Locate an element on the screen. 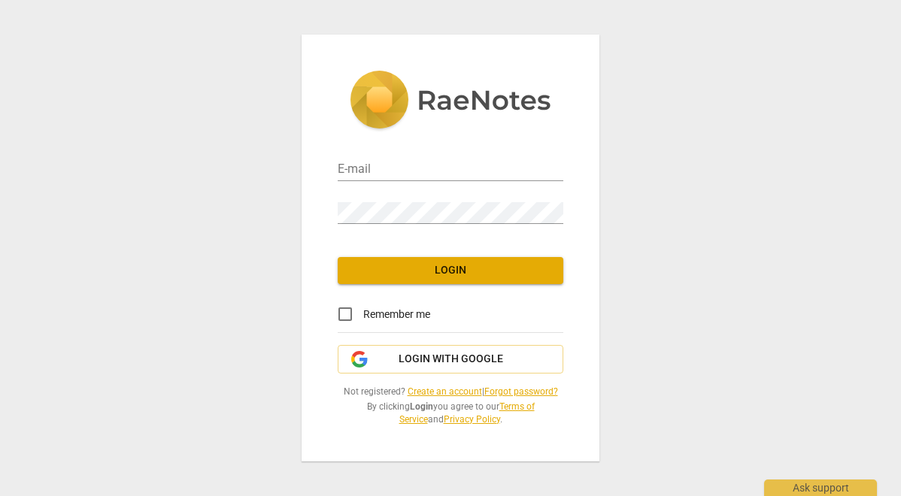 The width and height of the screenshot is (901, 496). a: Privacy Policy is located at coordinates (471, 420).